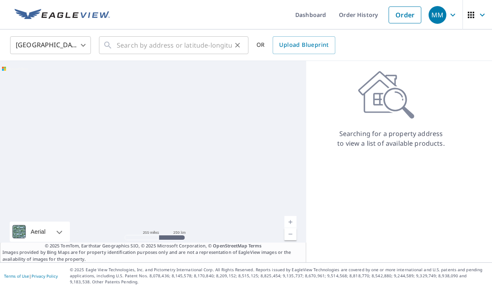 The width and height of the screenshot is (492, 289). I want to click on a: Current Level 5, Zoom Out, so click(290, 234).